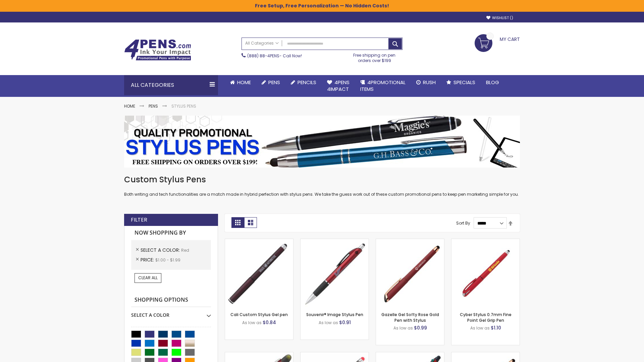 The image size is (644, 362). Describe the element at coordinates (334, 242) in the screenshot. I see `a: Souvenir® Image Stylus Pen-Red` at that location.